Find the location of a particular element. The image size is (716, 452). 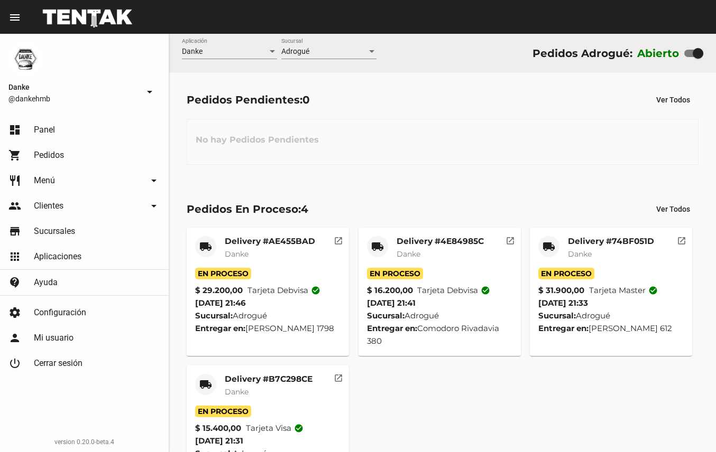

div: Pedidos Pendientes: is located at coordinates (248, 100).